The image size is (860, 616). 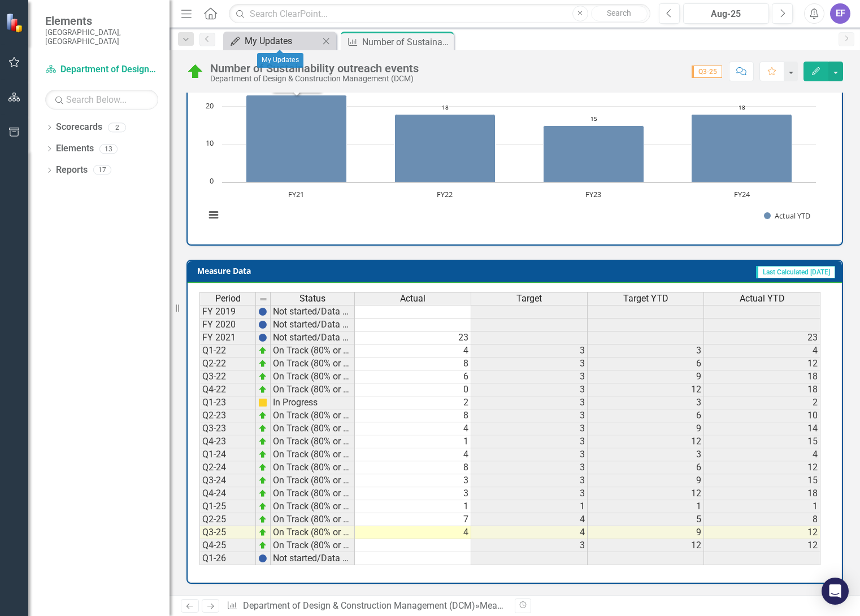 I want to click on button: EF, so click(x=840, y=13).